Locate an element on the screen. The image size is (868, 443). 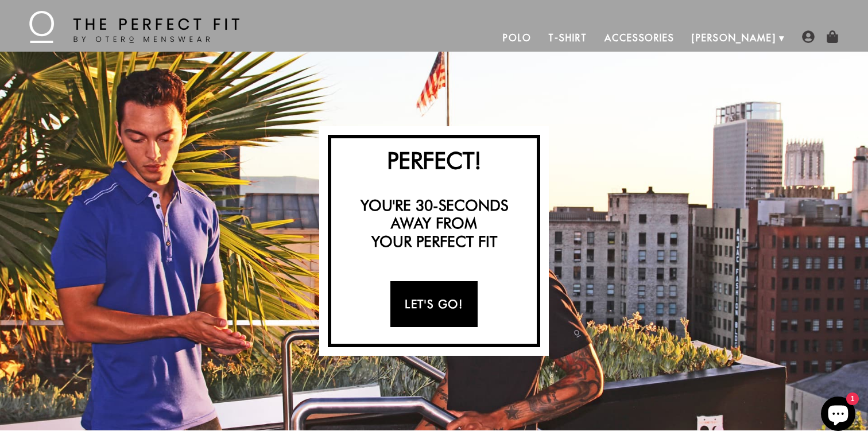
img: shopping-bag-icon.png is located at coordinates (833, 36).